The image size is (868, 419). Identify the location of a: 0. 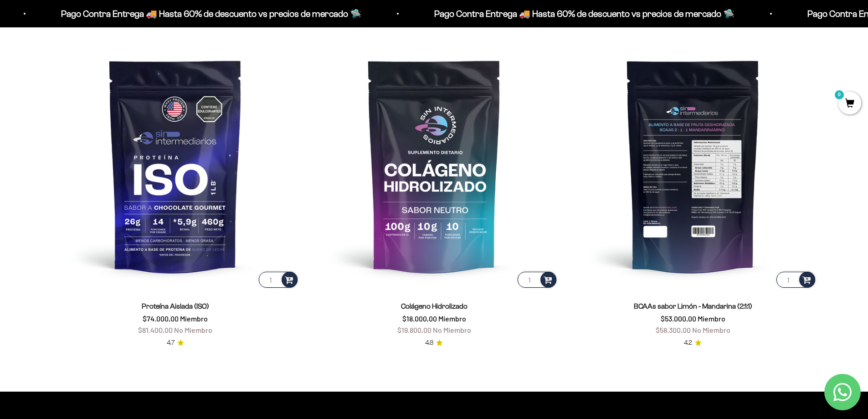
(850, 104).